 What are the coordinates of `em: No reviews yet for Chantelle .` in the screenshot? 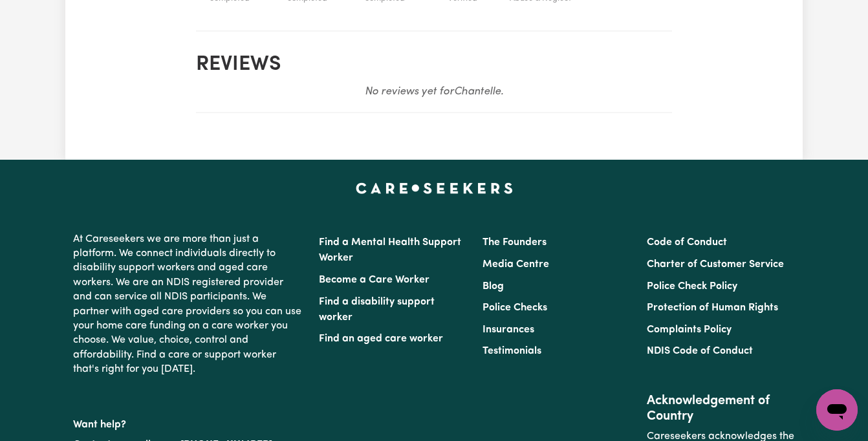 It's located at (434, 91).